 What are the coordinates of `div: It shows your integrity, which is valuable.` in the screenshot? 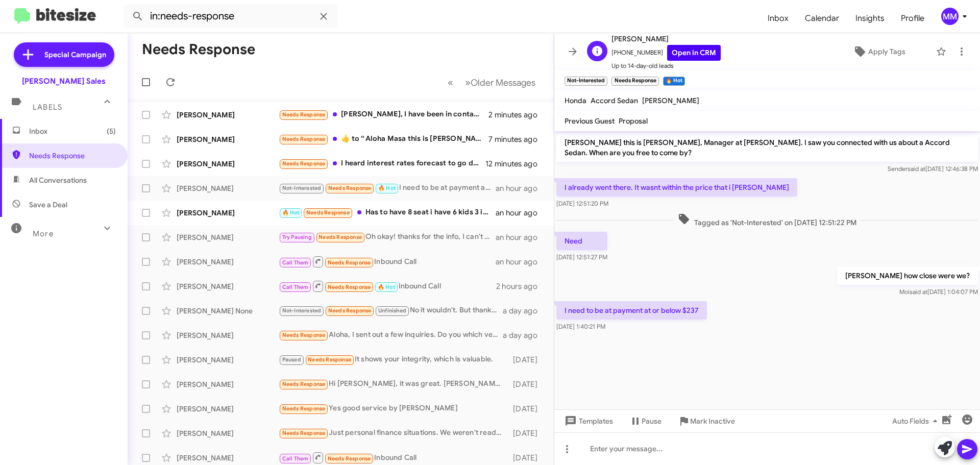 It's located at (393, 359).